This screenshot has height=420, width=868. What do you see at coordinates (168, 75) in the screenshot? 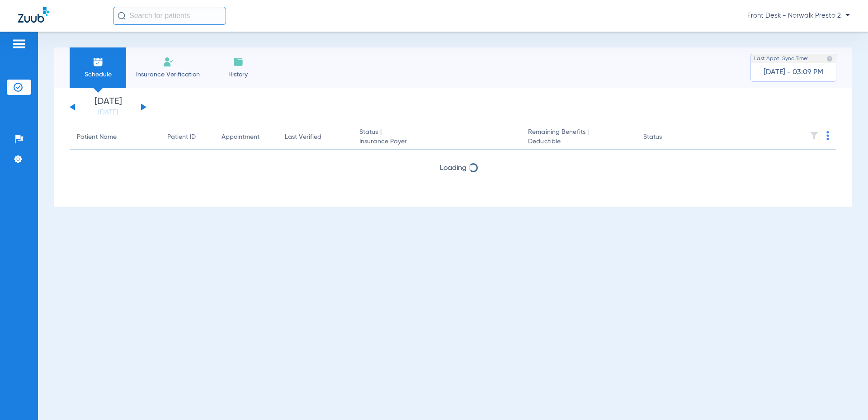
I see `span: Insurance Verification` at bounding box center [168, 75].